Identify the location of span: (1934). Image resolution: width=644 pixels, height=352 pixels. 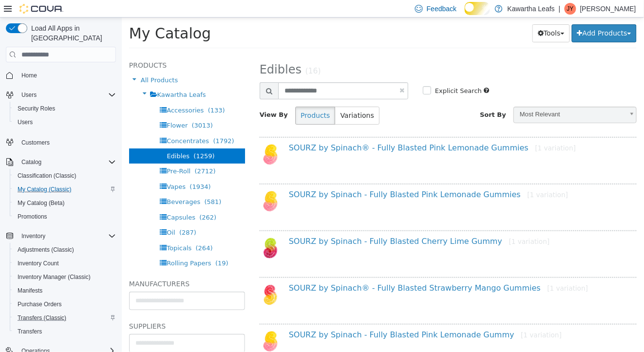
(78, 169).